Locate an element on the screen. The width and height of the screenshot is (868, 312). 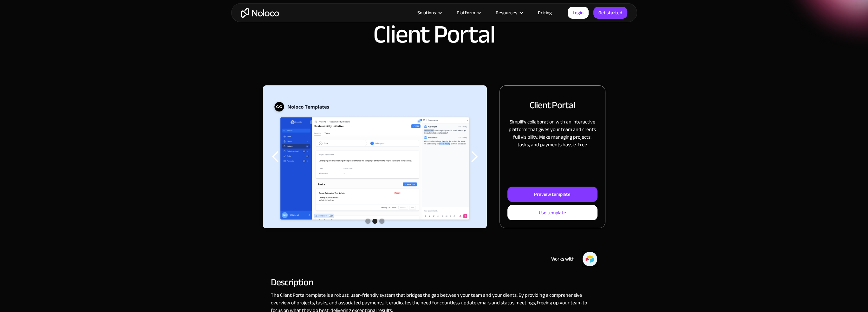
div: Show slide 3 of 3 is located at coordinates (382, 221).